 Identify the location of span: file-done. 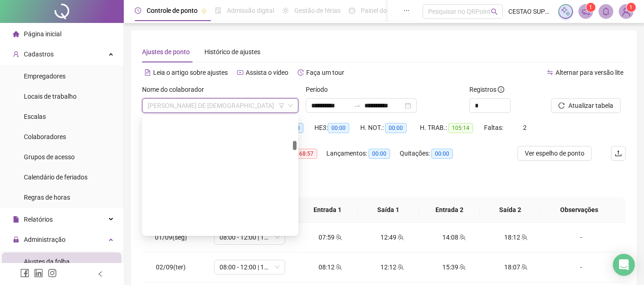
(218, 11).